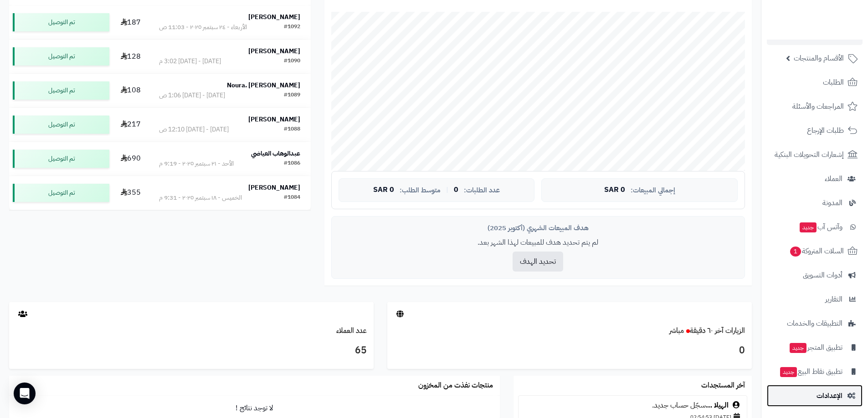 The width and height of the screenshot is (868, 418). Describe the element at coordinates (420, 191) in the screenshot. I see `span: متوسط الطلب:` at that location.